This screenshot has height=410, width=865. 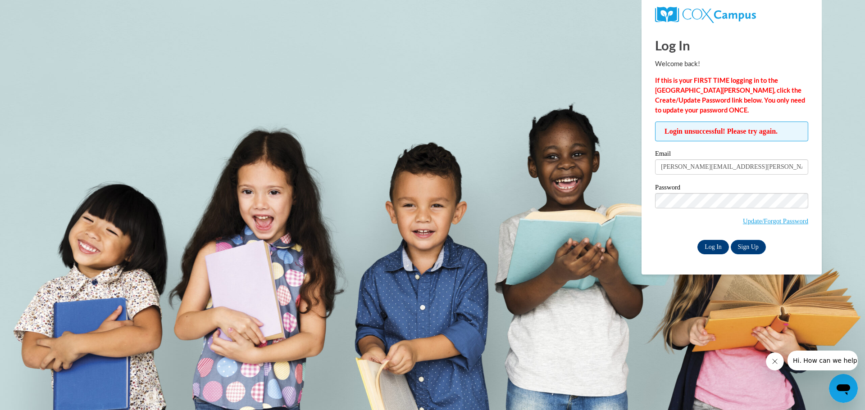 What do you see at coordinates (731, 132) in the screenshot?
I see `span: Login unsuccessful! Please try again.` at bounding box center [731, 132].